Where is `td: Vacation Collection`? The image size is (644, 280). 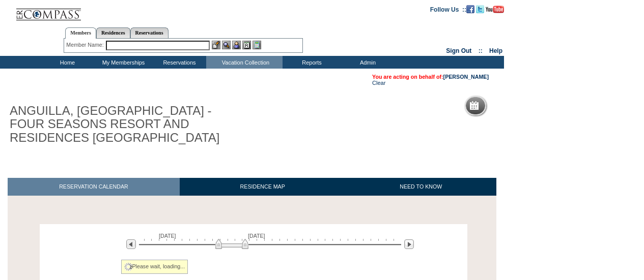
td: Vacation Collection is located at coordinates (244, 62).